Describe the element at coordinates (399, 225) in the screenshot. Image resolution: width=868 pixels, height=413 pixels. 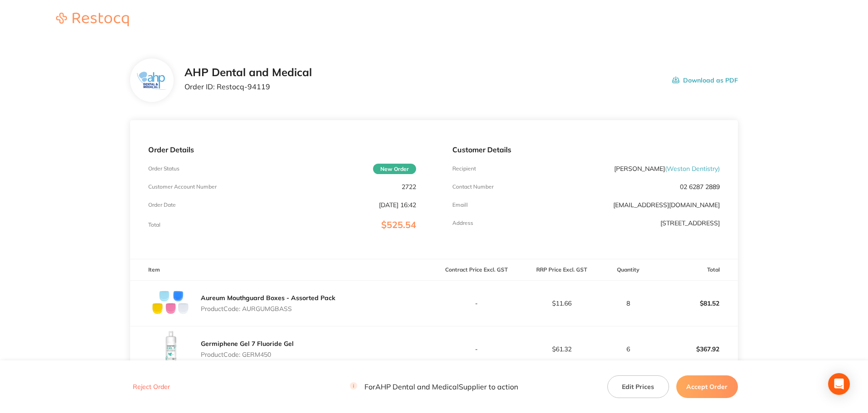
I see `span: $525.54` at that location.